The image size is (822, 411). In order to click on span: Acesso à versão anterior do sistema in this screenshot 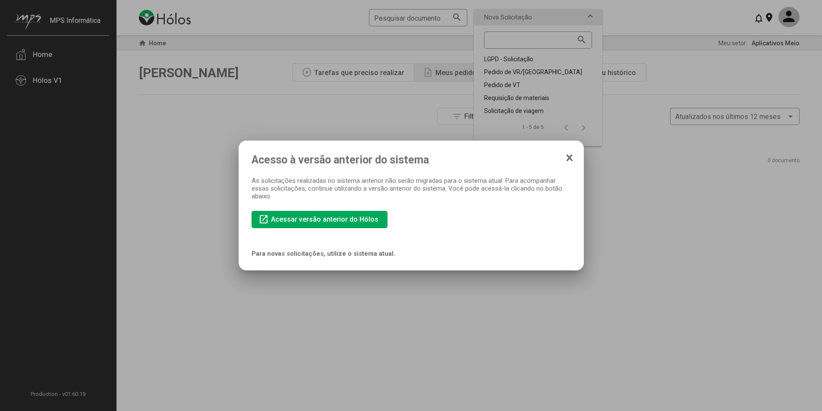, I will do `click(411, 160)`.